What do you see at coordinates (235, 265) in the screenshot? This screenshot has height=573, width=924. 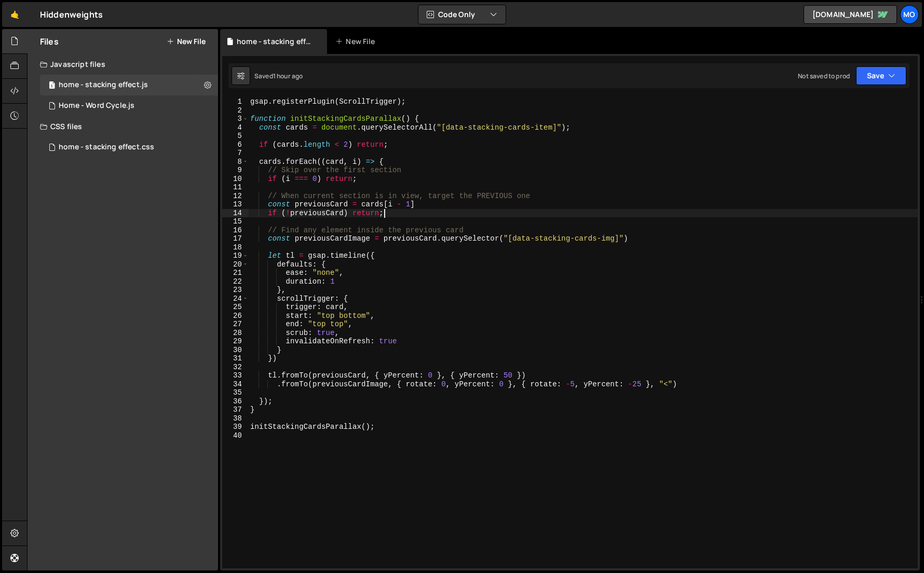 I see `div: 20` at bounding box center [235, 265].